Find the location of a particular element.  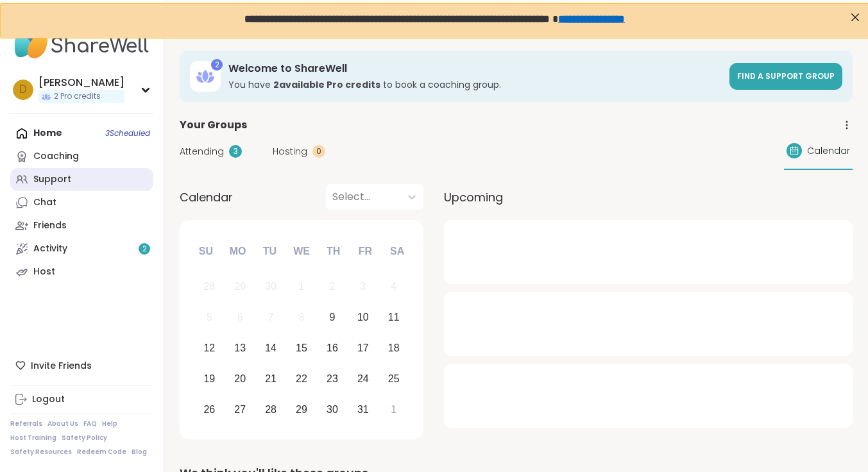

a: Logout is located at coordinates (82, 400).